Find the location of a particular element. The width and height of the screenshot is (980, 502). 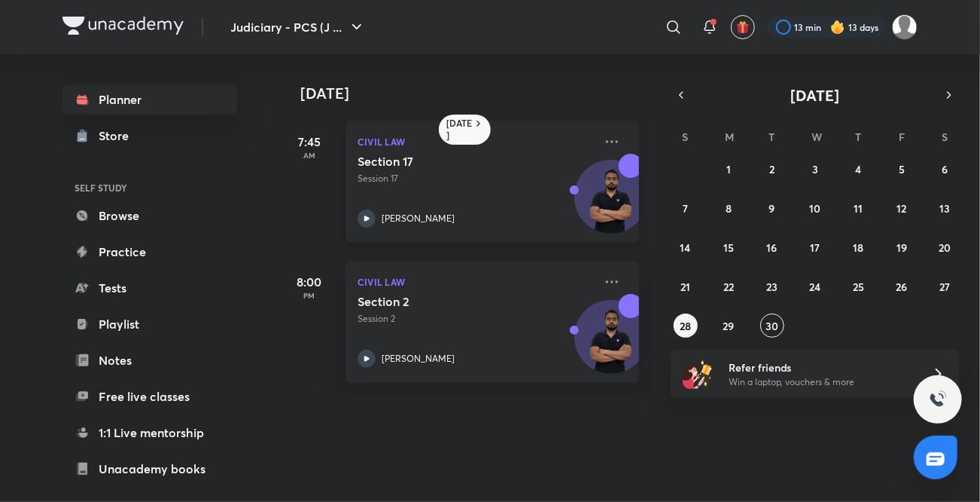

abbr: September 21, 2025 is located at coordinates (685, 286).